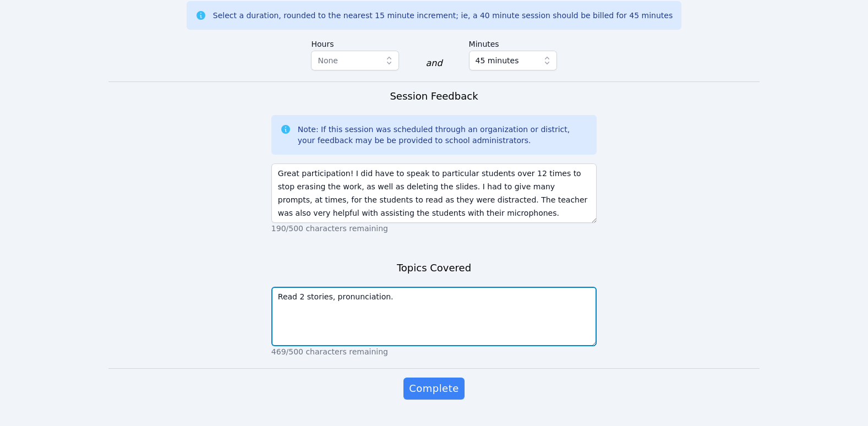 This screenshot has width=868, height=426. Describe the element at coordinates (443, 16) in the screenshot. I see `div: Select a duration, rounded to the nearest 15 minute increment; ie, a 40 minute session should be ...` at that location.